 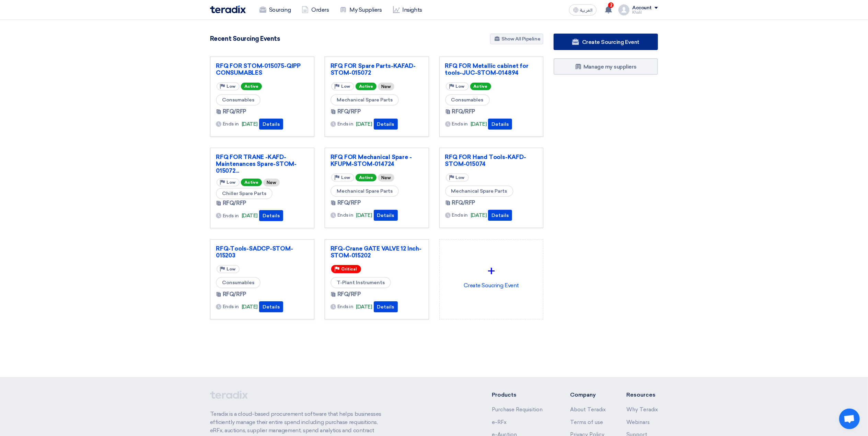 What do you see at coordinates (645, 12) in the screenshot?
I see `div: Khalil` at bounding box center [645, 12].